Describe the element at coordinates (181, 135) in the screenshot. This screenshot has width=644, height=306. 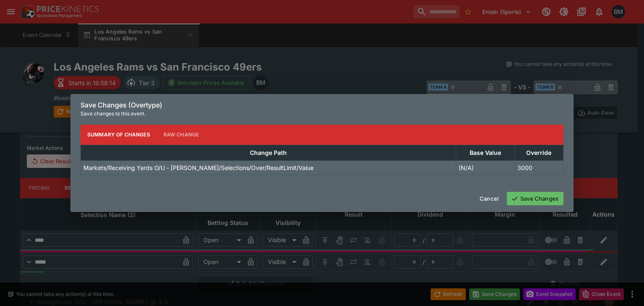
I see `button: Raw Change` at that location.